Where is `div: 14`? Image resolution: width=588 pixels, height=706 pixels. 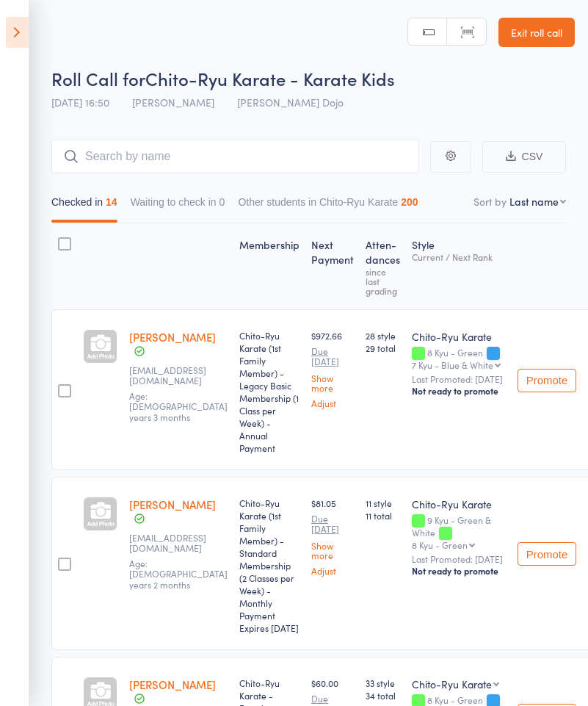
div: 14 is located at coordinates (112, 202).